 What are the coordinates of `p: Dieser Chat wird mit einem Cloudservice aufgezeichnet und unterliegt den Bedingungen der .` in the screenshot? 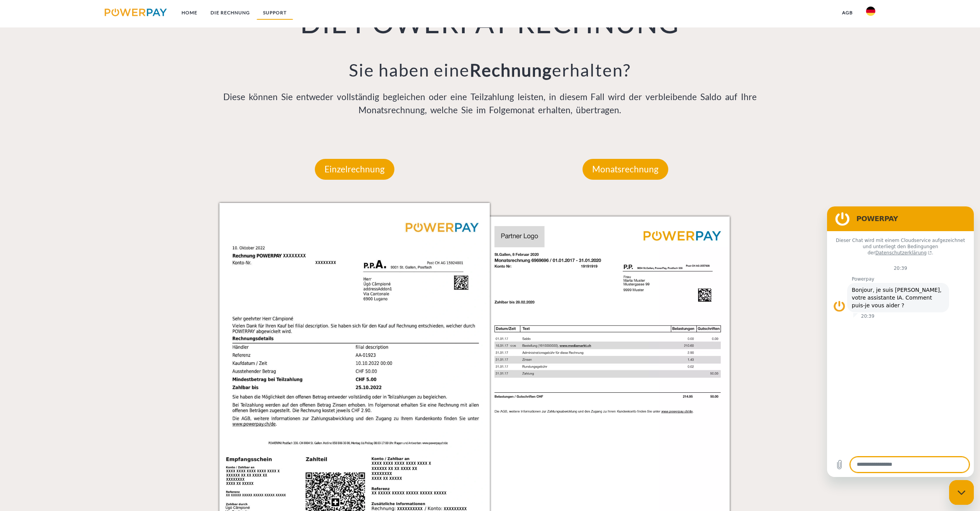 It's located at (74, 40).